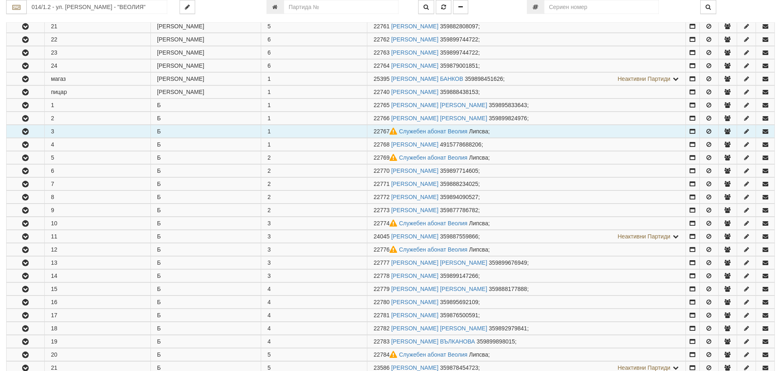  What do you see at coordinates (508, 118) in the screenshot?
I see `span: 359899824976` at bounding box center [508, 118].